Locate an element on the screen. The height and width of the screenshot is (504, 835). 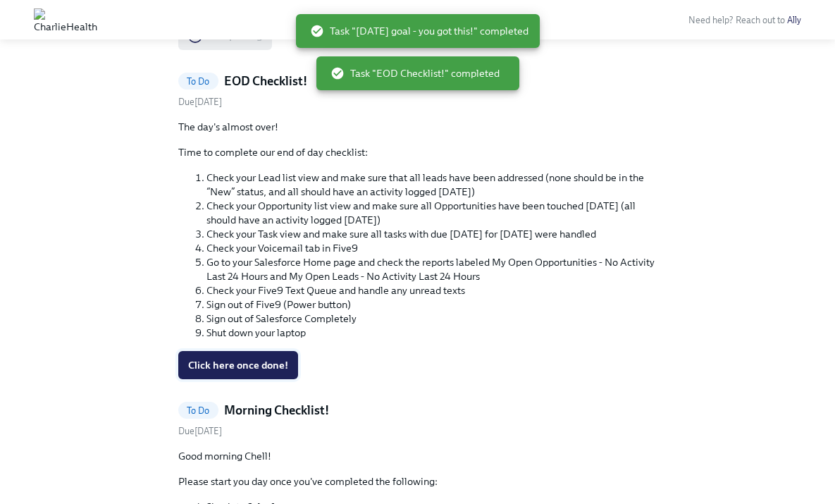
p: Time to complete our end of day checklist: is located at coordinates (418, 152).